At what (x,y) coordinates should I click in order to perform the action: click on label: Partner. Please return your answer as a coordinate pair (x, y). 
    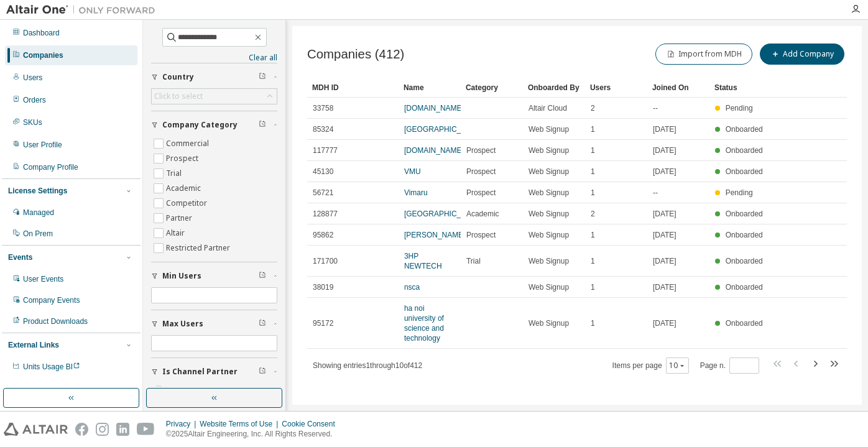
    Looking at the image, I should click on (181, 218).